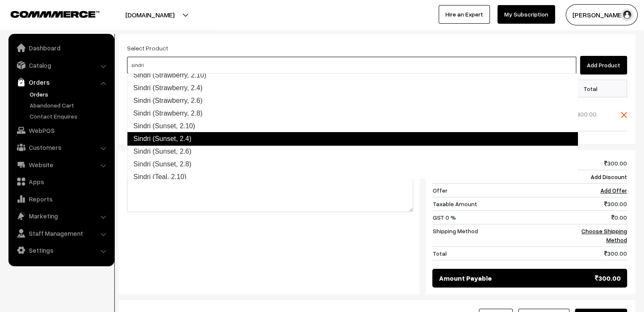  What do you see at coordinates (609, 176) in the screenshot?
I see `a: Add Discount` at bounding box center [609, 176].